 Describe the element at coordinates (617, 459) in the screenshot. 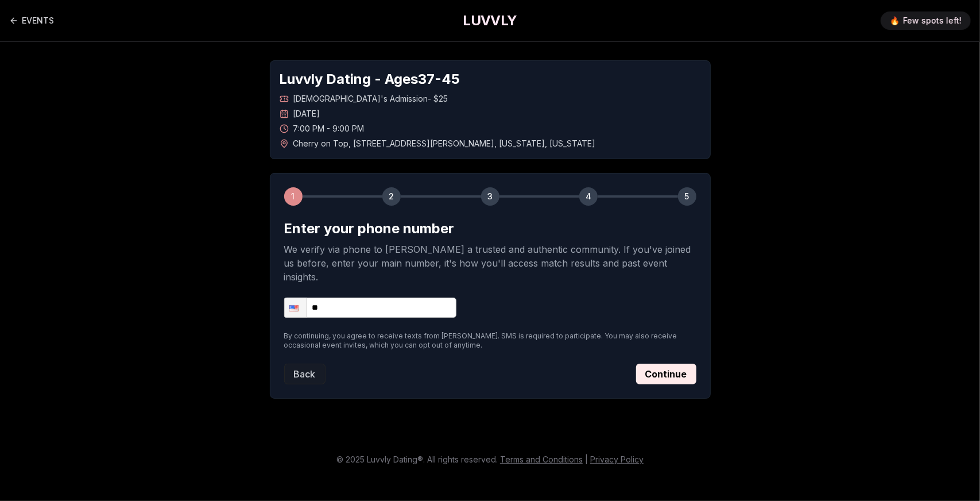

I see `a: Privacy Policy` at that location.